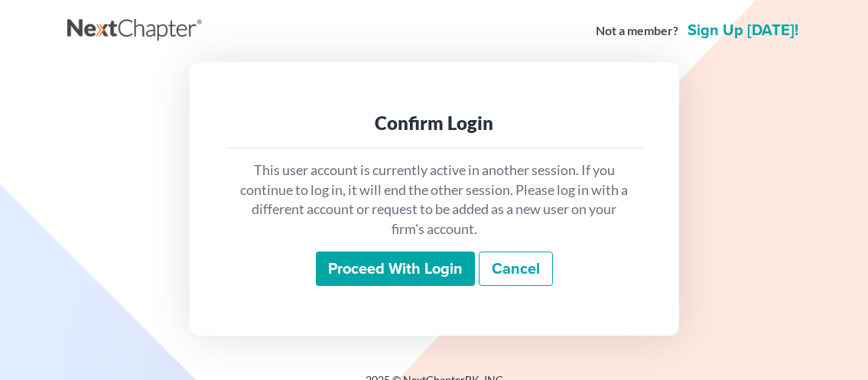 The image size is (868, 380). I want to click on input: Proceed with login, so click(396, 269).